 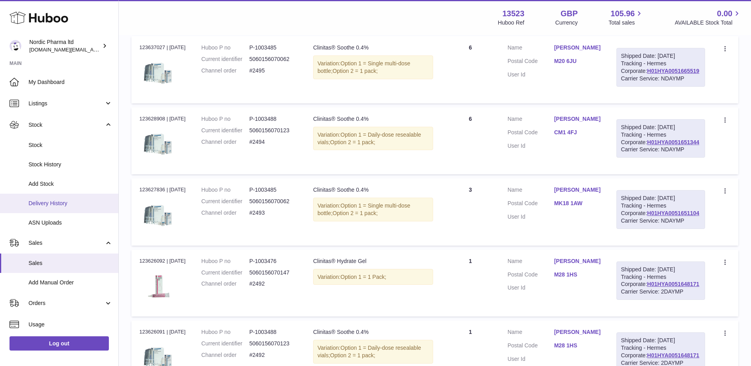 I want to click on span: Add Stock, so click(x=70, y=184).